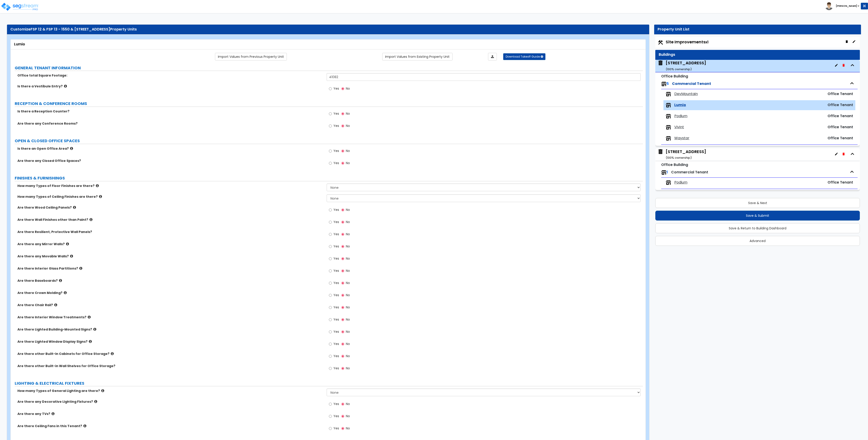 This screenshot has height=440, width=868. Describe the element at coordinates (170, 112) in the screenshot. I see `label: Is there a Reception Counter?` at that location.